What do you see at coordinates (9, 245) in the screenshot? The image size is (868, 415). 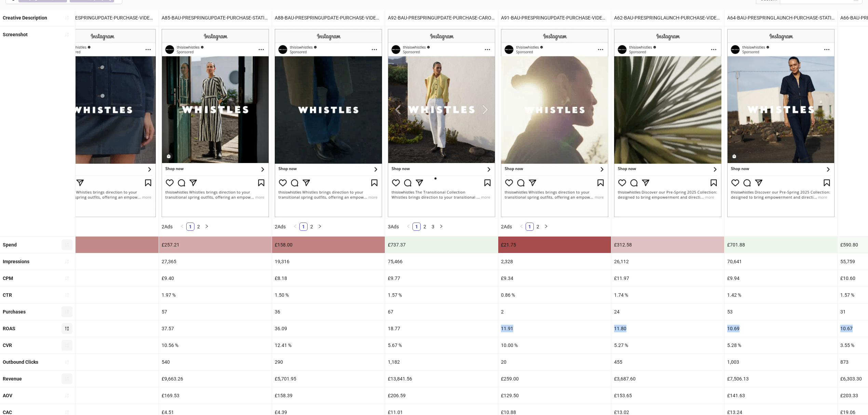 I see `b: Spend` at bounding box center [9, 245].